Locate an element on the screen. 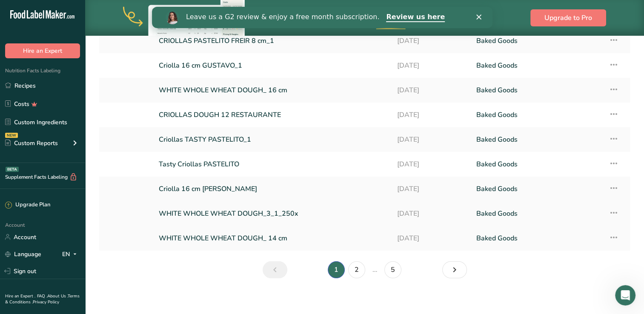  a: FAQ . is located at coordinates (42, 296).